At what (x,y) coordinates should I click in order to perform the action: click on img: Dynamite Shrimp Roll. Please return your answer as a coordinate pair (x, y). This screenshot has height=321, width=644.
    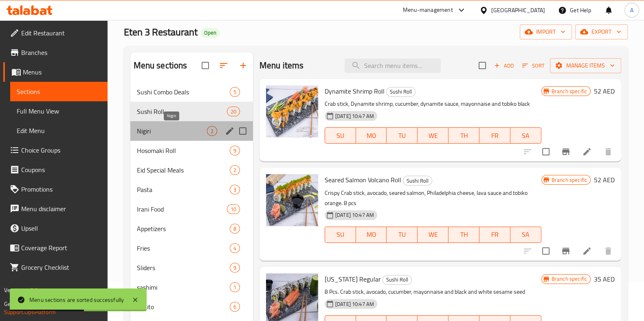
    Looking at the image, I should click on (292, 112).